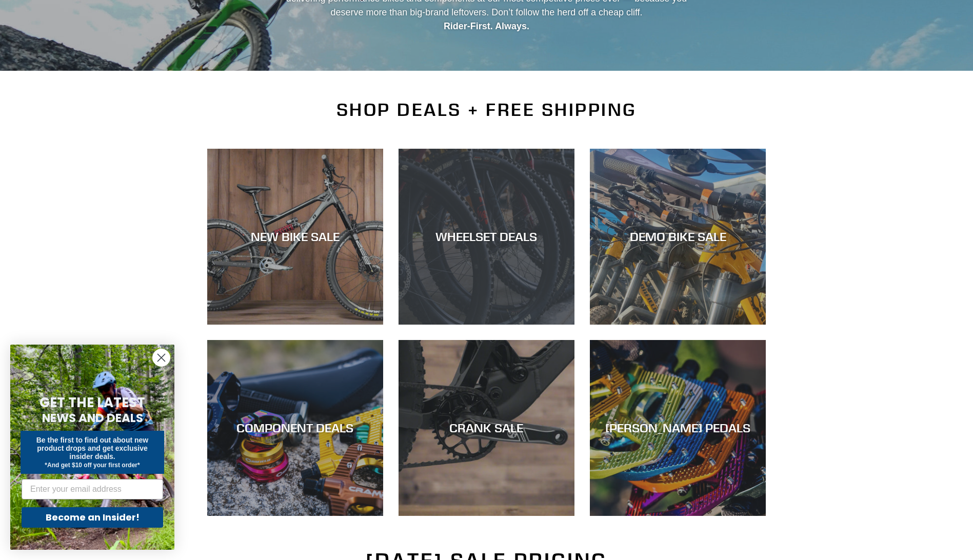  Describe the element at coordinates (678, 236) in the screenshot. I see `a: DEMO BIKE SALE` at that location.